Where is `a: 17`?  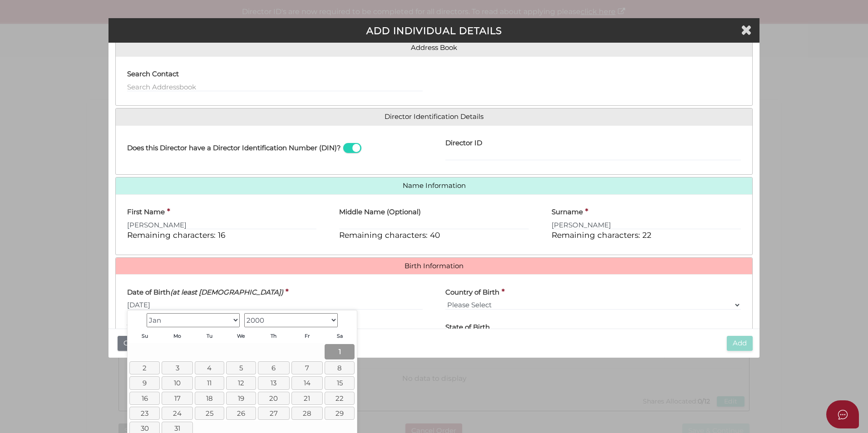
a: 17 is located at coordinates (177, 399).